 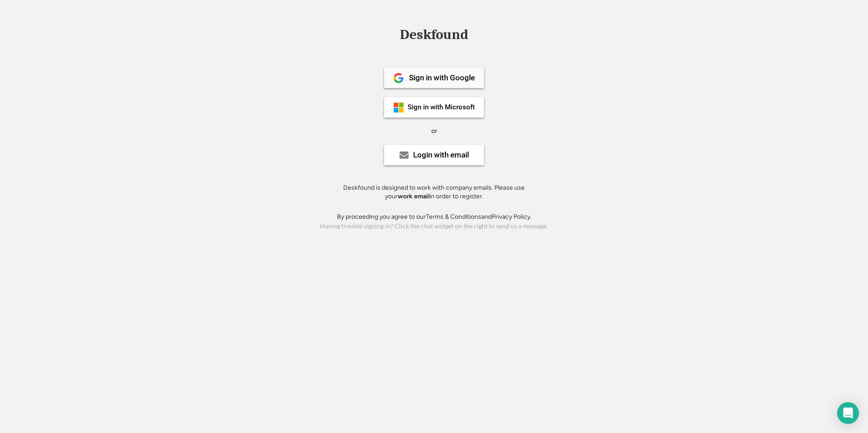 What do you see at coordinates (434, 34) in the screenshot?
I see `div: Deskfound` at bounding box center [434, 34].